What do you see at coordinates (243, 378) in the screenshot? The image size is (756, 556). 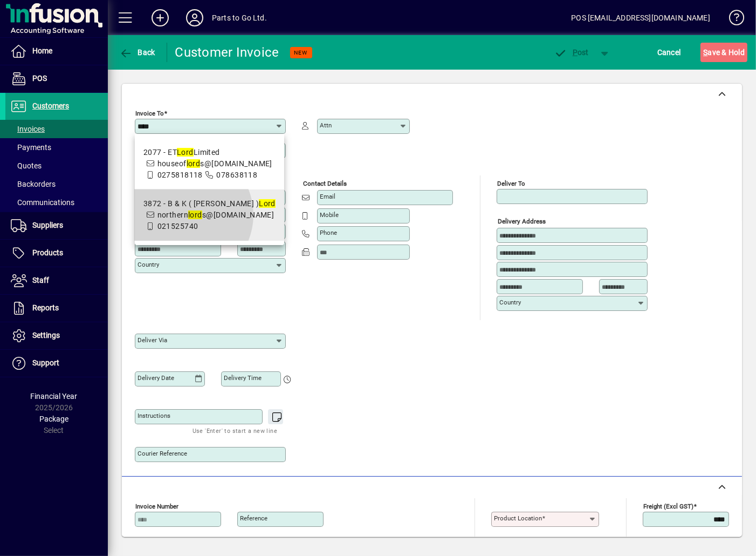 I see `mat-label: Delivery time` at bounding box center [243, 378].